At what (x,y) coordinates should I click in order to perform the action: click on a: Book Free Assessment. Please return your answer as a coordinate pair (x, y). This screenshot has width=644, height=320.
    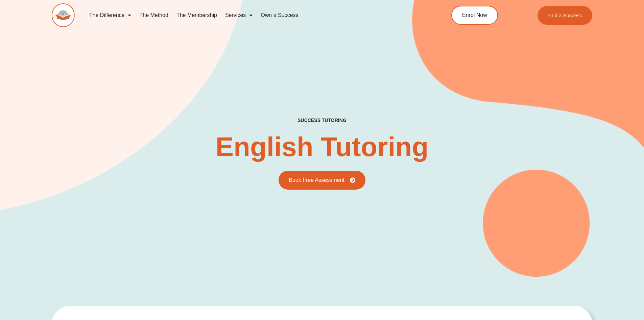
    Looking at the image, I should click on (322, 180).